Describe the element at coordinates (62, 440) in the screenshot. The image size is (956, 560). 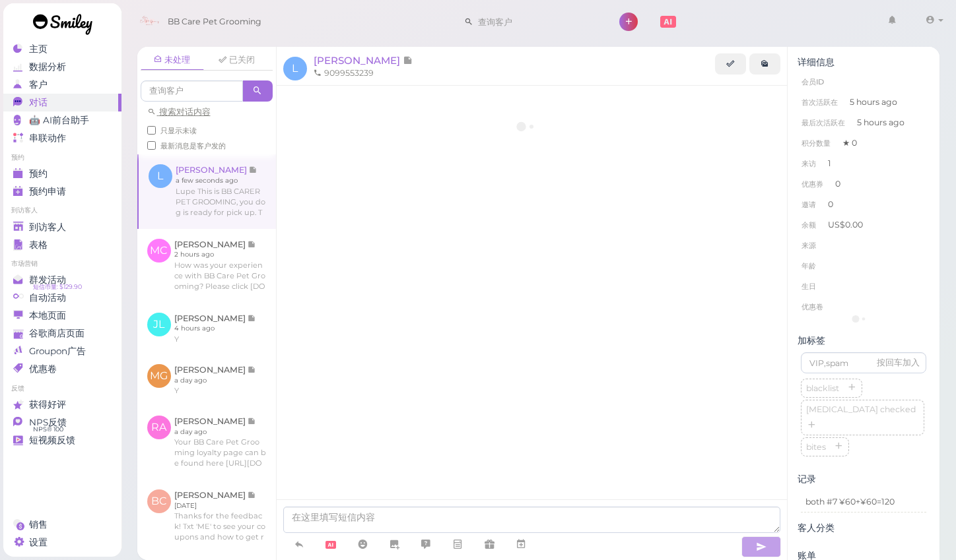
I see `a: 短视频反馈` at that location.